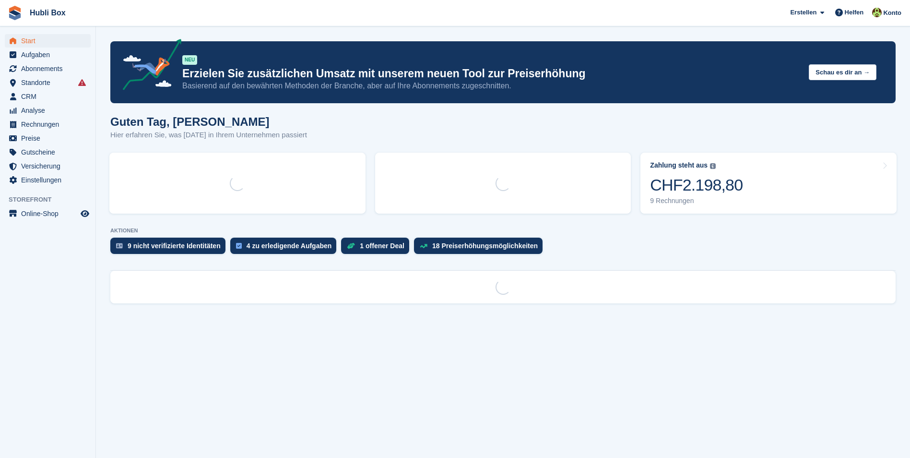 This screenshot has width=910, height=458. Describe the element at coordinates (239, 246) in the screenshot. I see `img: task-75834270c22a3079a89374b754ae025e5fb1db73e45f91037f5363f120a921f8.svg` at that location.